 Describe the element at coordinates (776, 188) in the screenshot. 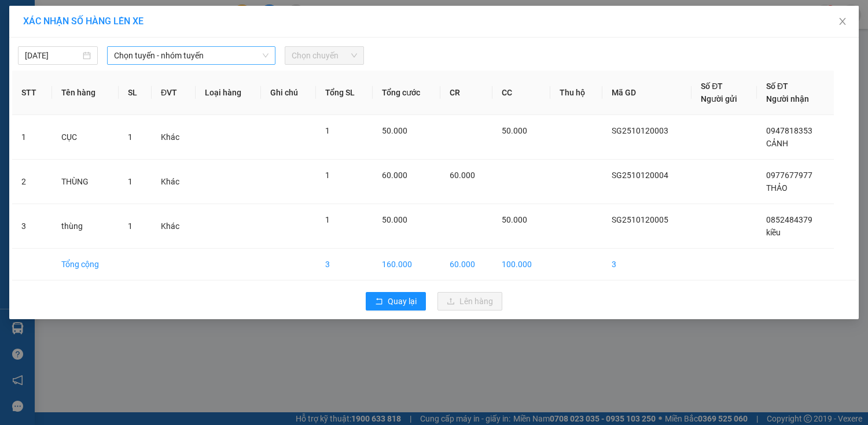

I see `span: THẢO` at that location.